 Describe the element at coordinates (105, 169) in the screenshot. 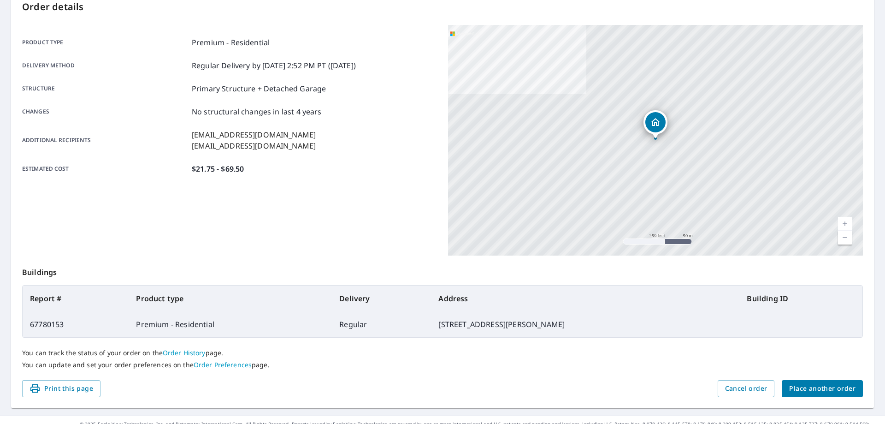

I see `p: Estimated cost` at that location.